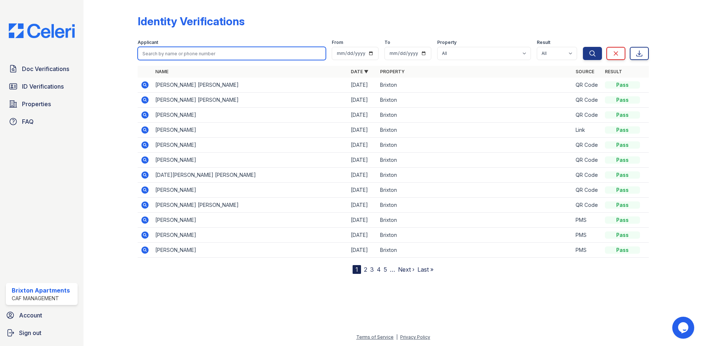 The width and height of the screenshot is (703, 346). I want to click on a: Result, so click(613, 71).